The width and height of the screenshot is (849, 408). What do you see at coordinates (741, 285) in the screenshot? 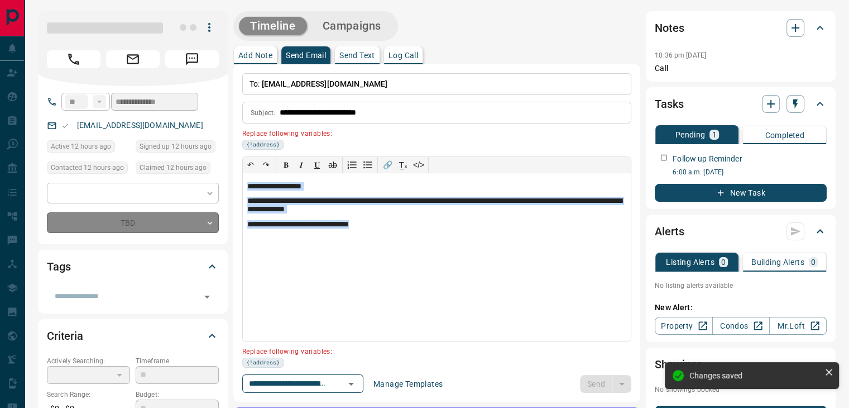
I see `p: No listing alerts available` at bounding box center [741, 285].